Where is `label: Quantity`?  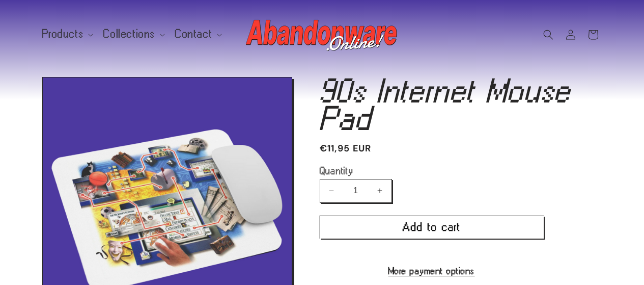 label: Quantity is located at coordinates (432, 171).